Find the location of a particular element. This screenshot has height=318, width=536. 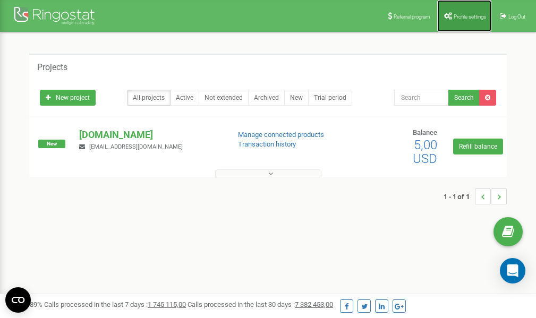

span: Calls processed in the last 30 days : is located at coordinates (260, 304).